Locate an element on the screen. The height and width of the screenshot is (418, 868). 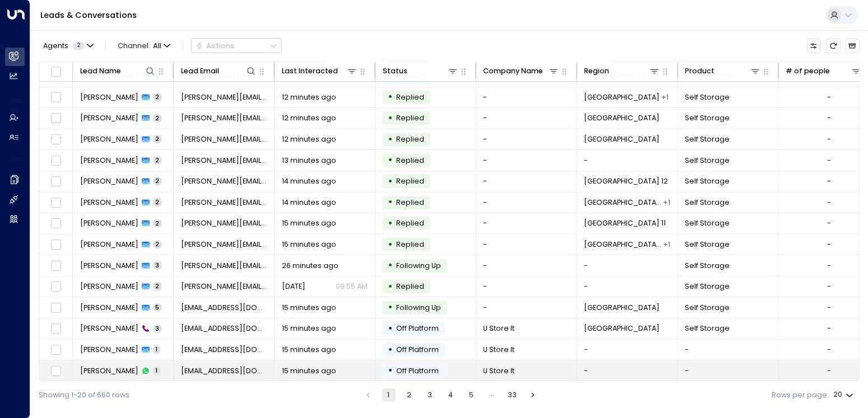
nav: pagination navigation is located at coordinates (451, 395).